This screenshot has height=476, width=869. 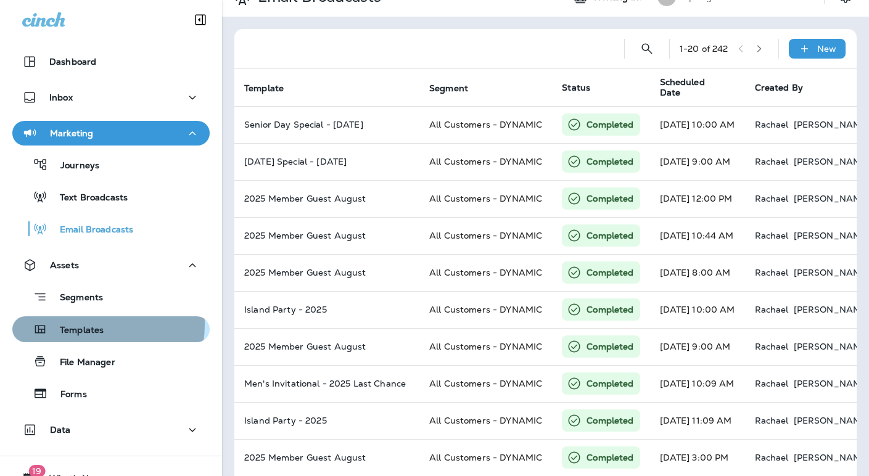 I want to click on button: Data, so click(x=111, y=430).